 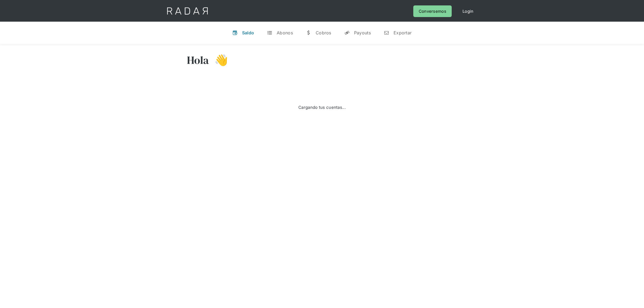 What do you see at coordinates (433, 11) in the screenshot?
I see `a: Conversemos` at bounding box center [433, 11].